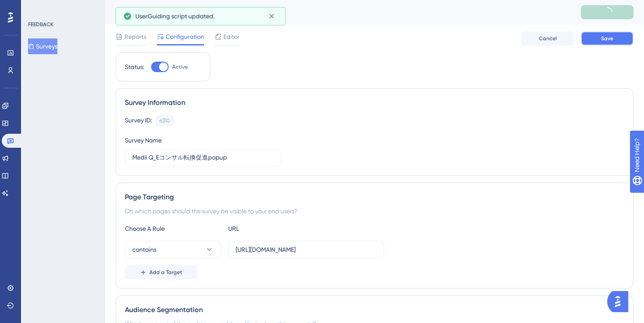 The height and width of the screenshot is (323, 644). Describe the element at coordinates (139, 121) in the screenshot. I see `div: Survey ID:` at that location.